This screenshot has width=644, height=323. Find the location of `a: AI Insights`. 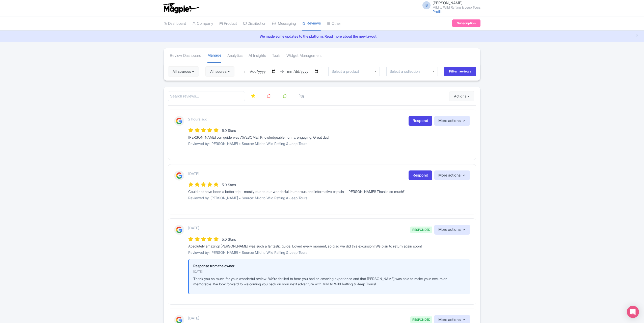

a: AI Insights is located at coordinates (257, 56).